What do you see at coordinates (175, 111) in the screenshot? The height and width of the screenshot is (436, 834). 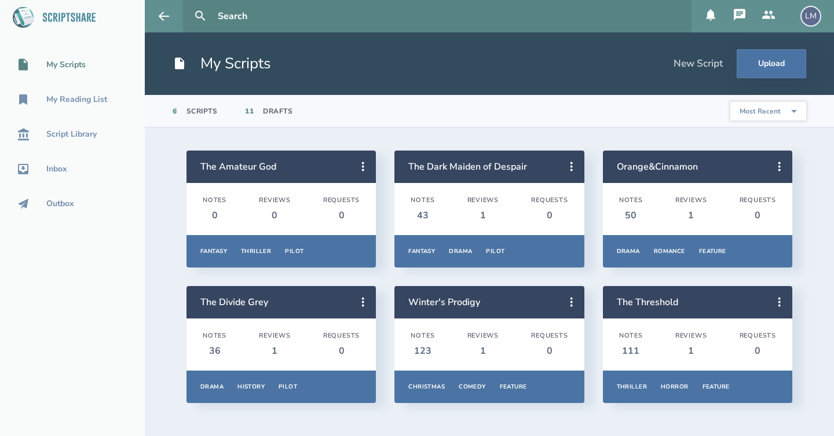 I see `div: 6` at bounding box center [175, 111].